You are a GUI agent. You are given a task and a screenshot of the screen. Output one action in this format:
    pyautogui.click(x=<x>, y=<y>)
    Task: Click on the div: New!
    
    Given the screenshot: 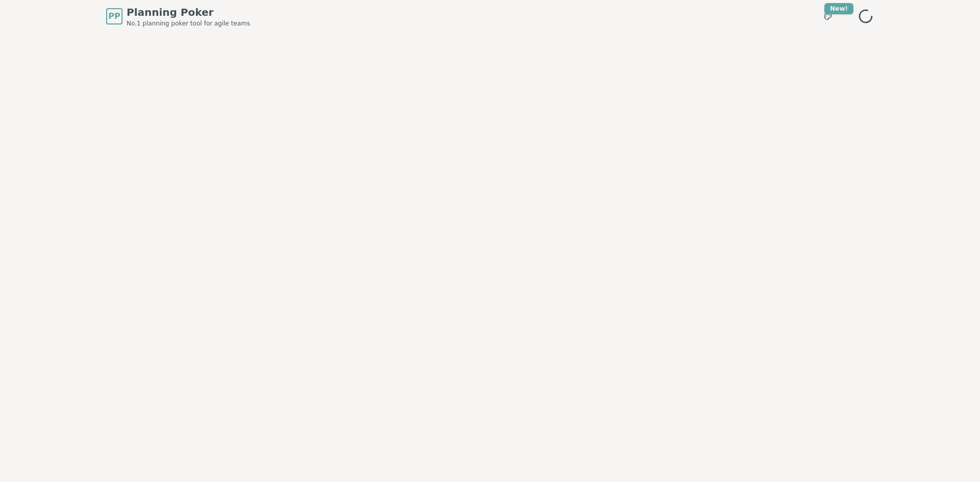 What is the action you would take?
    pyautogui.click(x=838, y=8)
    